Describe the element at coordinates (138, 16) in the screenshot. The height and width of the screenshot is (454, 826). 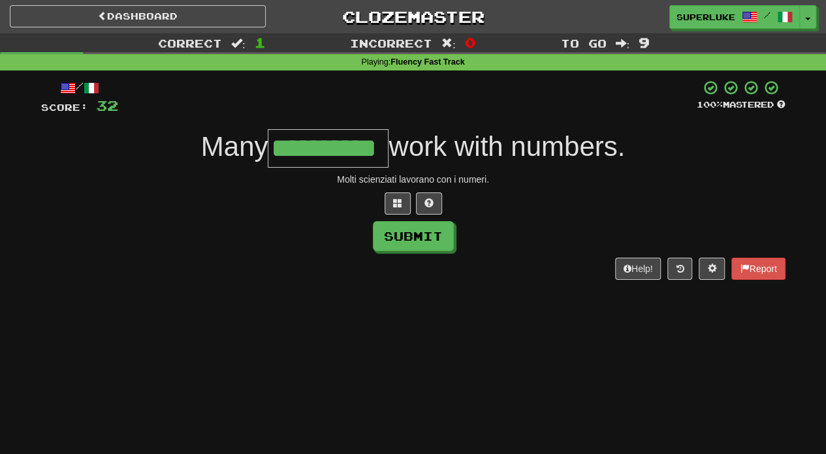
I see `a: Dashboard` at that location.